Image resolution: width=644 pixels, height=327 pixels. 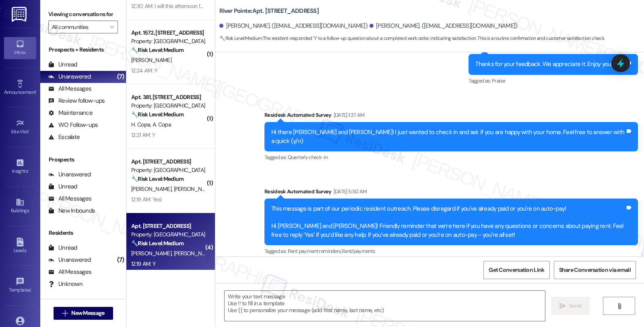 What do you see at coordinates (307, 157) in the screenshot?
I see `span: Quarterly check-in` at bounding box center [307, 157].